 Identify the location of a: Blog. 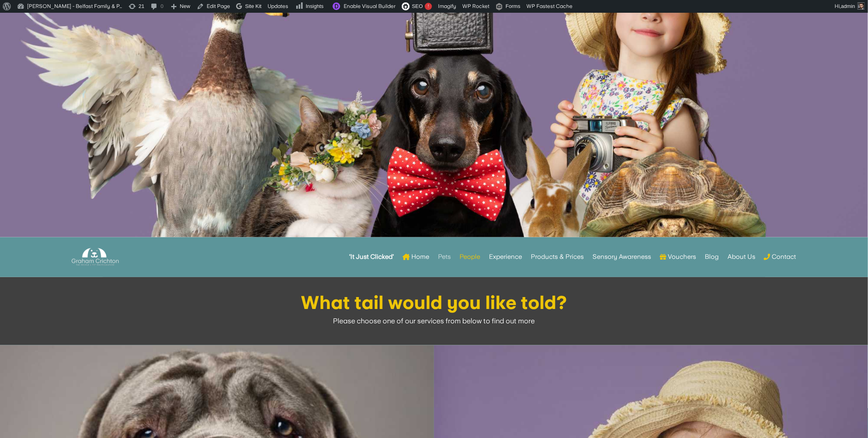
(712, 257).